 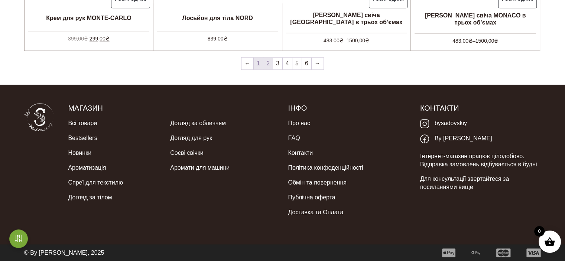 What do you see at coordinates (83, 123) in the screenshot?
I see `a: Всі товари` at bounding box center [83, 123].